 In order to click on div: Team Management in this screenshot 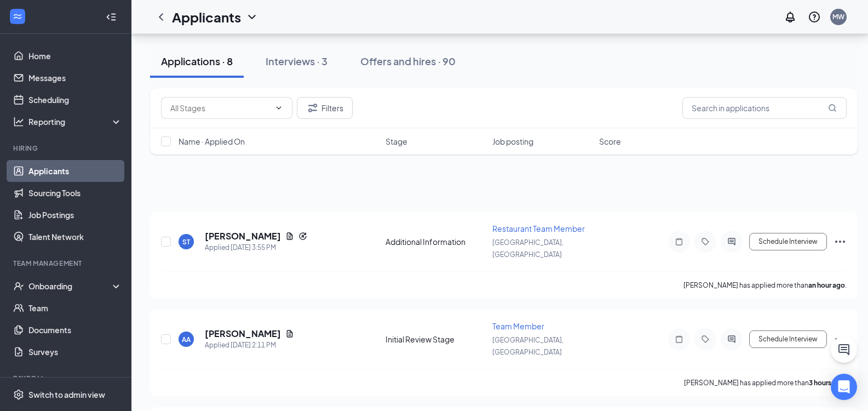, I will do `click(66, 263)`.